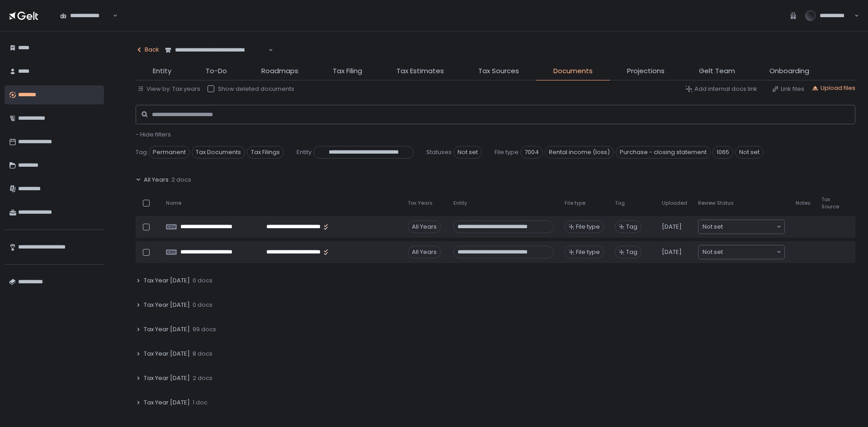  Describe the element at coordinates (833, 88) in the screenshot. I see `button: Upload files` at that location.